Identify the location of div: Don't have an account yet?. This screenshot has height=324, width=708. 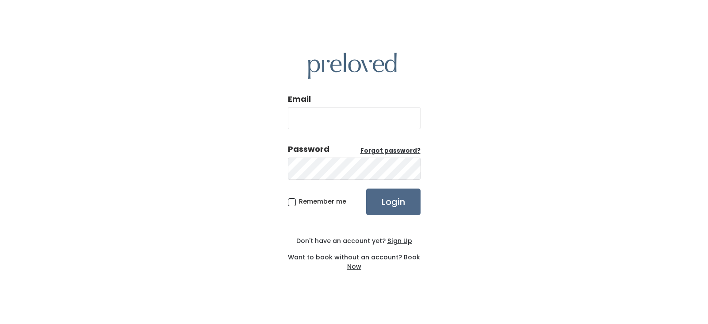
(354, 241).